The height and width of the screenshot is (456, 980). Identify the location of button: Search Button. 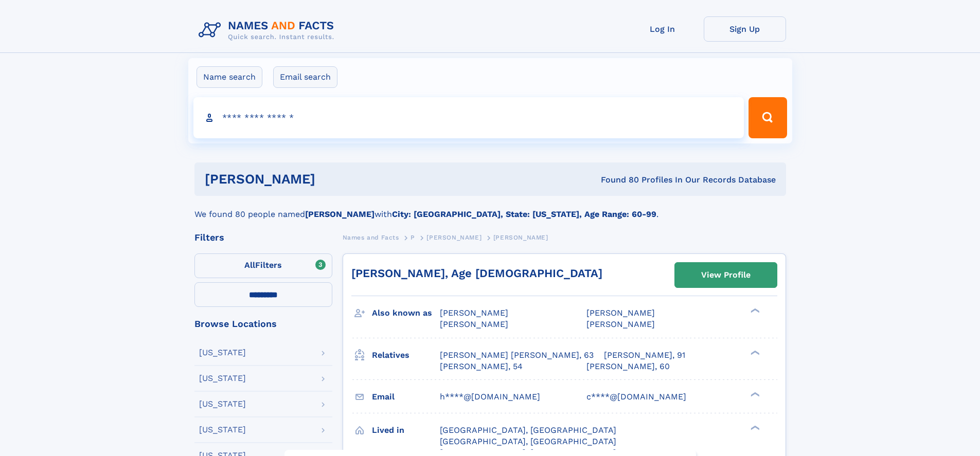
(768, 117).